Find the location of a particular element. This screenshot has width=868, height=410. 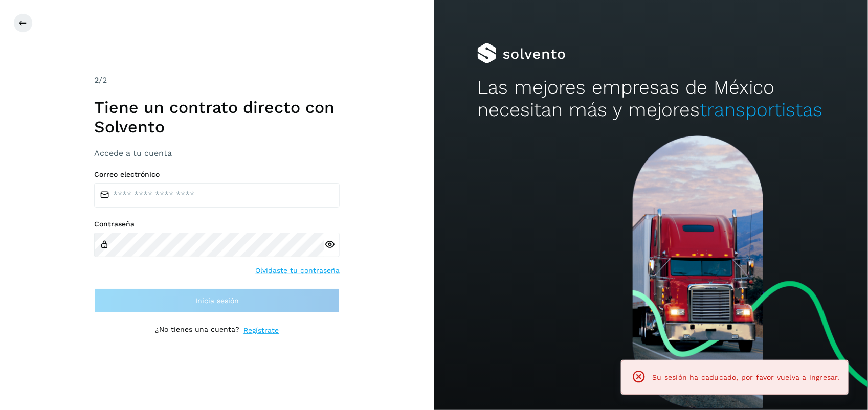

span: Inicia sesión is located at coordinates (217, 301).